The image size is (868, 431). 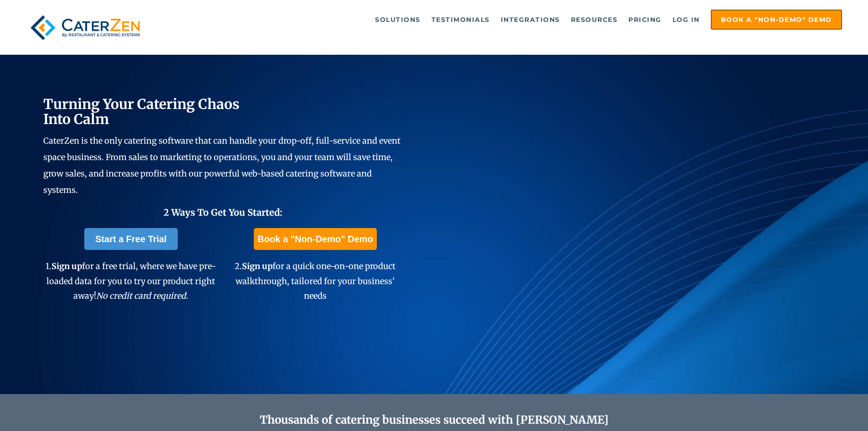 I want to click on a: Solutions, so click(x=398, y=20).